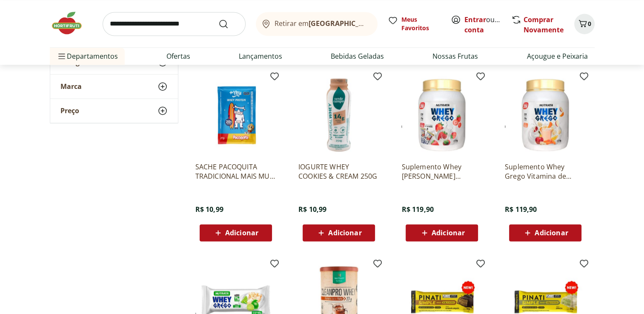 This screenshot has height=314, width=644. Describe the element at coordinates (545, 115) in the screenshot. I see `img: Suplemento Whey Grego Vitamina de Frutas Nutrata 450g` at that location.